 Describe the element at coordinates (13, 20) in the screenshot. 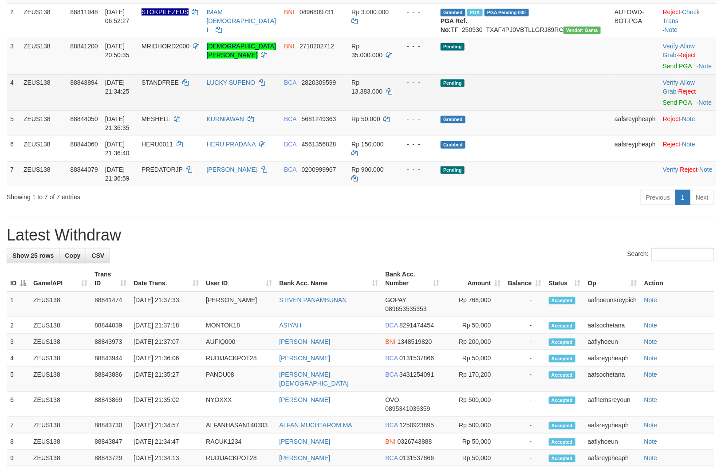

I see `td: 2` at that location.